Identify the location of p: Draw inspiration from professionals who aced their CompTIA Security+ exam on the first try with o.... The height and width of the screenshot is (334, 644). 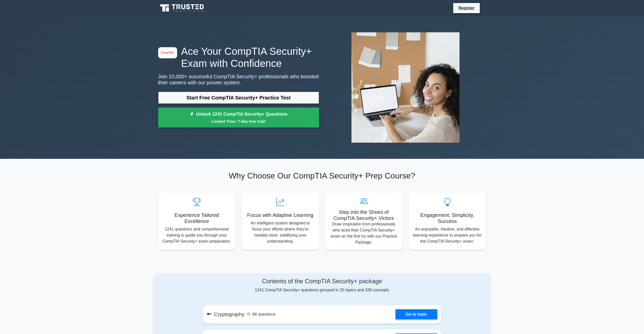
(364, 233).